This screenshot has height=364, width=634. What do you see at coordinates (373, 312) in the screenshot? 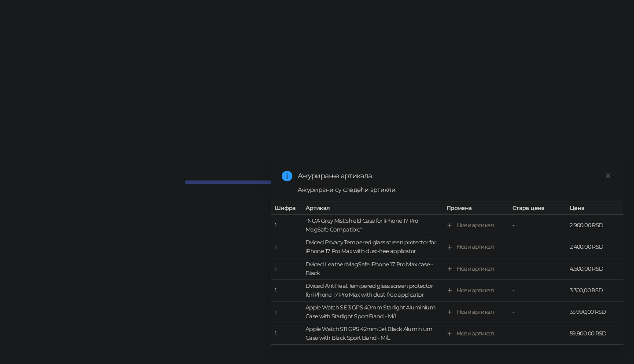
I see `td: Apple Watch SE 3 GPS 40mm Starlight Aluminium Case with Starlight Sport Band - M/L` at bounding box center [373, 312].